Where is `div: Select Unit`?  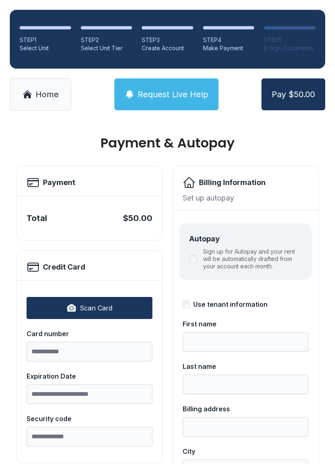 div: Select Unit is located at coordinates (45, 48).